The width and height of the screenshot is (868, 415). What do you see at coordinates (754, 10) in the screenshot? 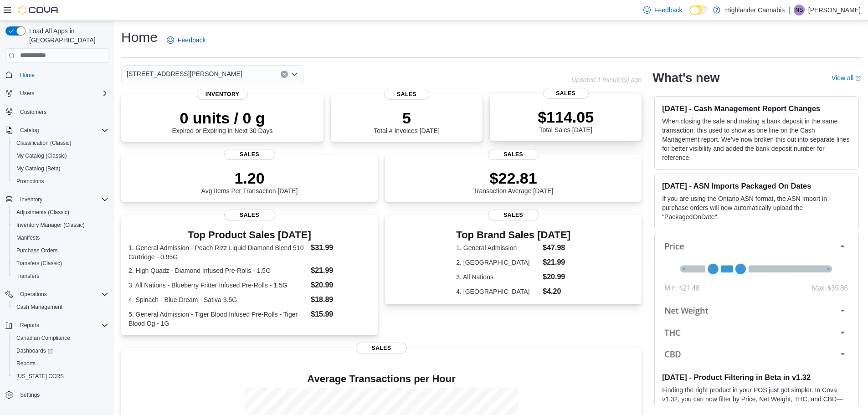
I see `p: Highlander Cannabis` at bounding box center [754, 10].